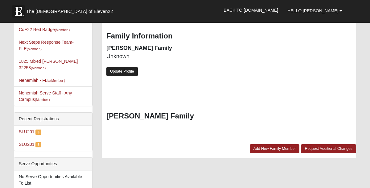 This screenshot has width=370, height=188. Describe the element at coordinates (53, 119) in the screenshot. I see `div: Recent Registrations` at that location.